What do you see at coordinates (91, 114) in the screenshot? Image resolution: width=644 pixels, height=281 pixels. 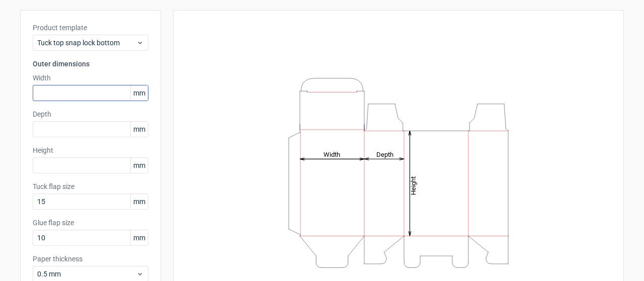 I see `label: Depth` at bounding box center [91, 114].